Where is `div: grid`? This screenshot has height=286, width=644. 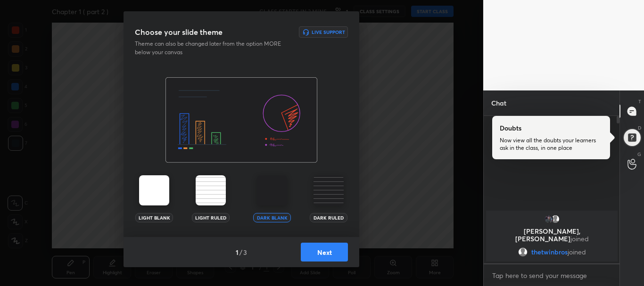 div: grid is located at coordinates (551, 236).